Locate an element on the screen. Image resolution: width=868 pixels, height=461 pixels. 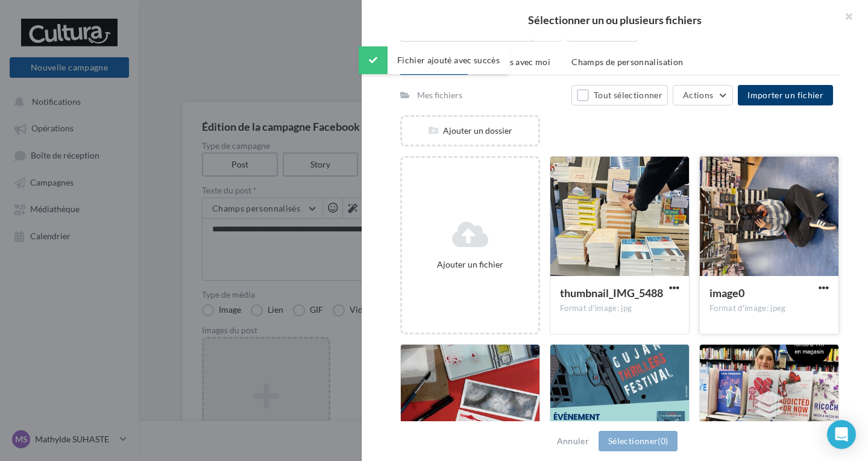
div: Fichier ajouté avec succès is located at coordinates (434, 60).